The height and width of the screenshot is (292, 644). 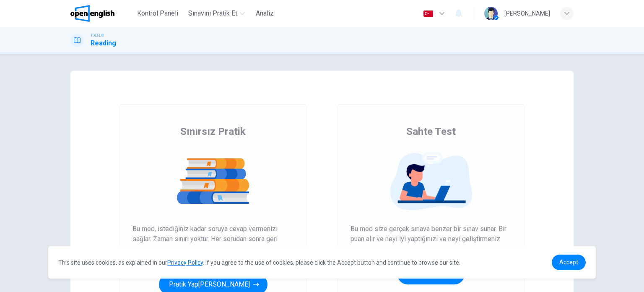 What do you see at coordinates (216, 14) in the screenshot?
I see `button: Sınavını Pratik Et` at bounding box center [216, 14].